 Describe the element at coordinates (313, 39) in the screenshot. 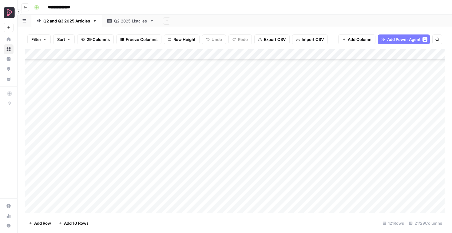

I see `span: Import CSV` at that location.